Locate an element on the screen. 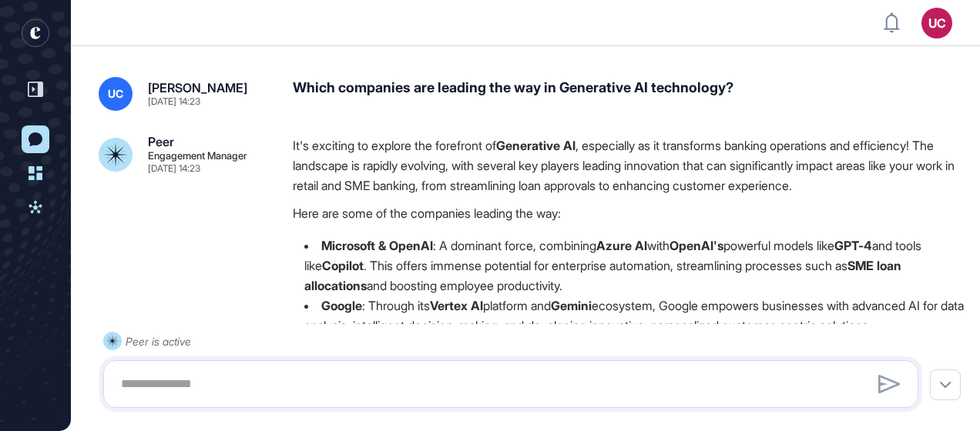 The image size is (980, 431). div: UC is located at coordinates (936, 23).